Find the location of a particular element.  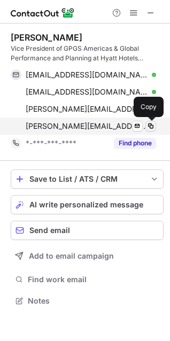

span: AI write personalized message is located at coordinates (86, 205).